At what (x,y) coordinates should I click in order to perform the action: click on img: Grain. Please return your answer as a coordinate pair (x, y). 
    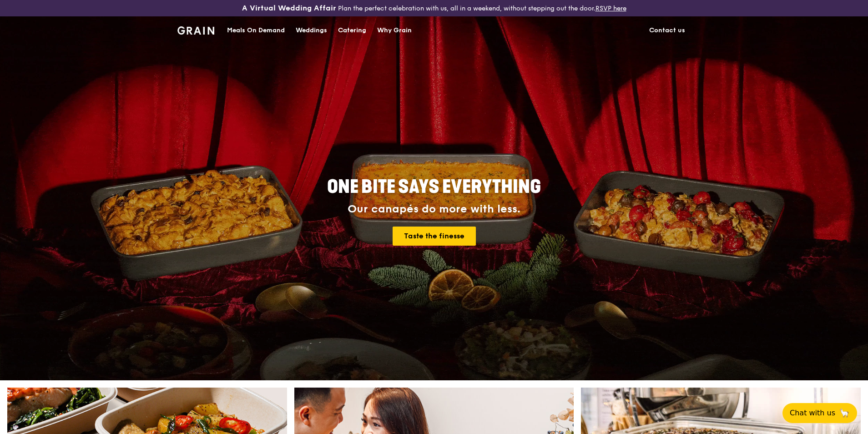
    Looking at the image, I should click on (196, 30).